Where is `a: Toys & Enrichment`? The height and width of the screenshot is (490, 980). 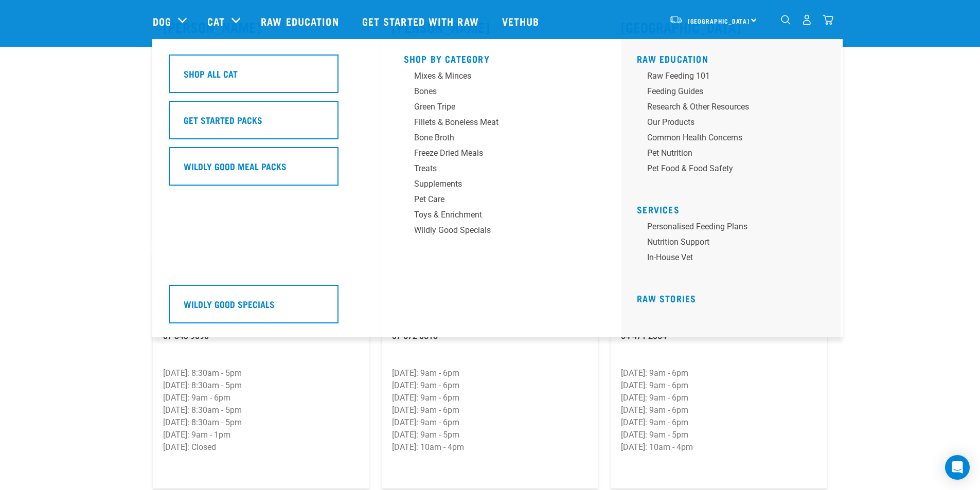 a: Toys & Enrichment is located at coordinates (501, 217).